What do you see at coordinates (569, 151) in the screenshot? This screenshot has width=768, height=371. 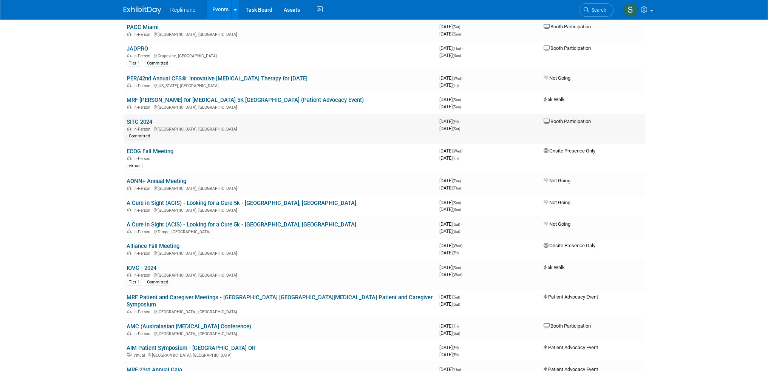 I see `span: Onsite Presence Only` at bounding box center [569, 151].